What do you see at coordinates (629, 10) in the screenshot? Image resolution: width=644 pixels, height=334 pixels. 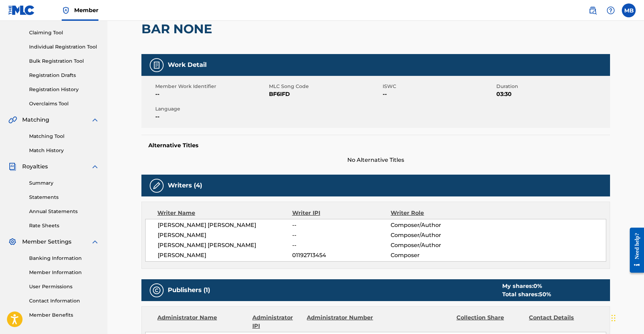 I see `div: User Menu` at bounding box center [629, 10].